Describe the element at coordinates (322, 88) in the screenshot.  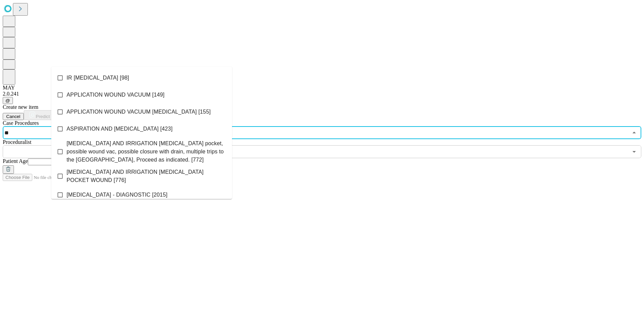
I see `div: MAY` at that location.